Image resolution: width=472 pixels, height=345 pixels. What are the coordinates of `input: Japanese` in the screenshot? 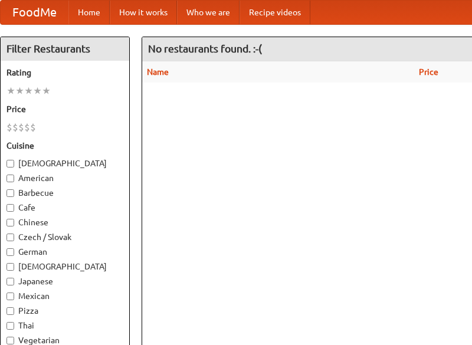 It's located at (10, 281).